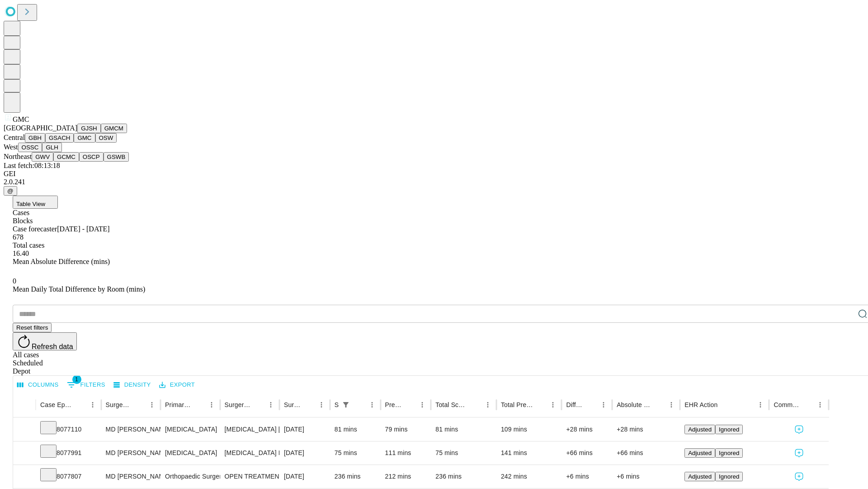 The image size is (868, 489). Describe the element at coordinates (77, 379) in the screenshot. I see `span: 1` at that location.